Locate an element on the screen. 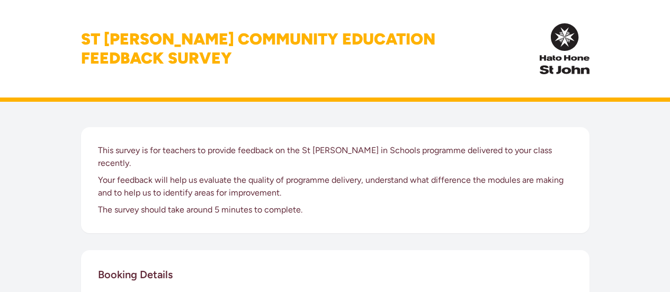 This screenshot has width=670, height=292. img: InPulse is located at coordinates (564, 49).